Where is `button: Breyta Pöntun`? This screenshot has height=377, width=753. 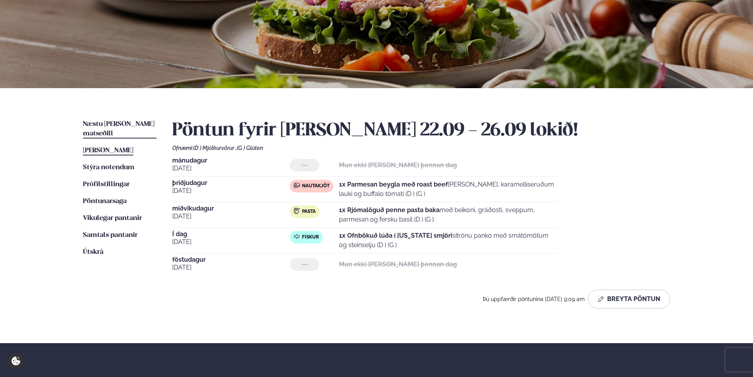
button: Breyta Pöntun is located at coordinates (629, 299).